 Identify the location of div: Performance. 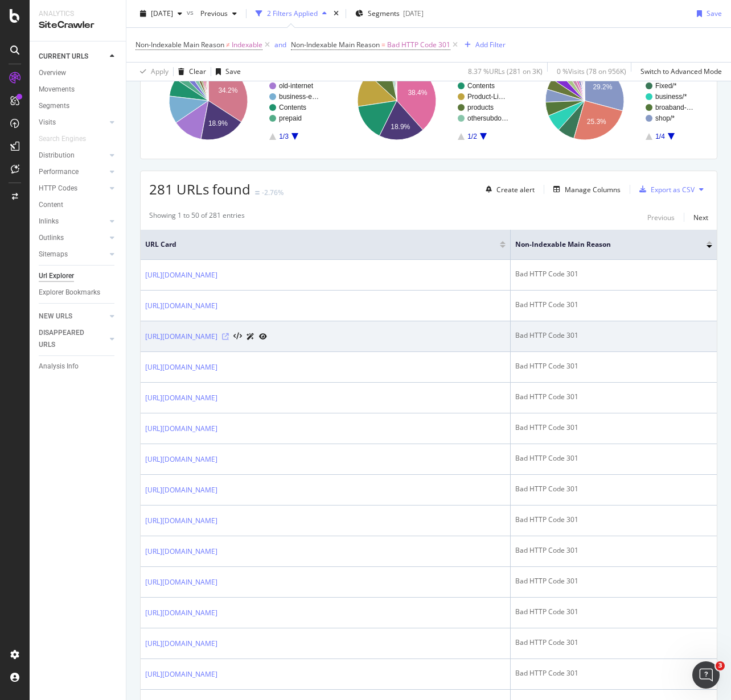
(58, 172).